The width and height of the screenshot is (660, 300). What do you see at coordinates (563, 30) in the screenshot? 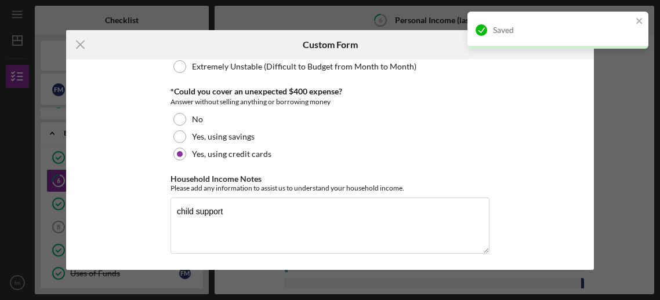
I see `div: Saved` at bounding box center [563, 30].